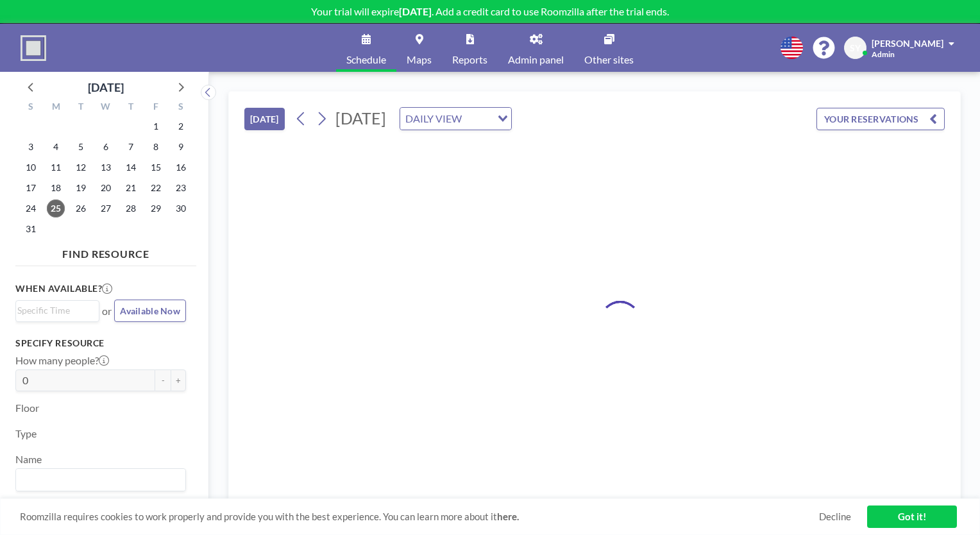  I want to click on span: Saturday, August 9, 2025, so click(181, 147).